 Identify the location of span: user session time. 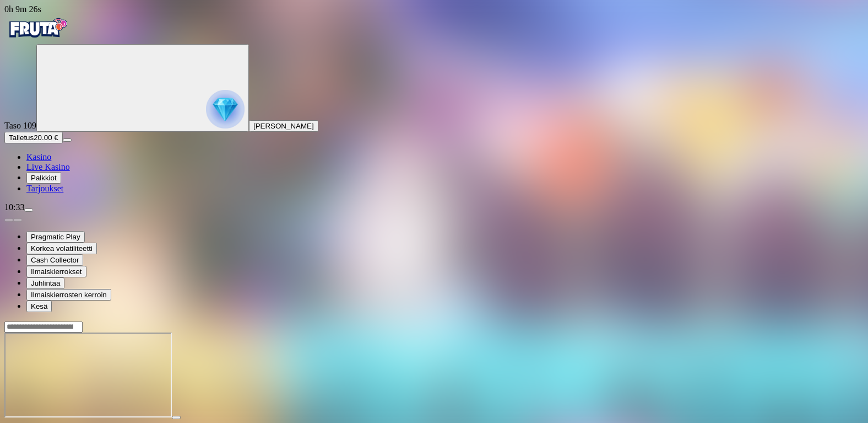
(23, 9).